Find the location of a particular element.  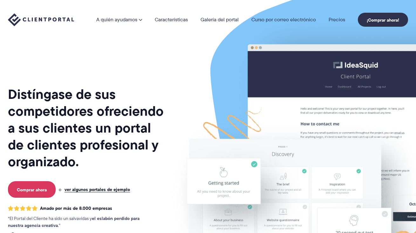

font: o is located at coordinates (60, 190).